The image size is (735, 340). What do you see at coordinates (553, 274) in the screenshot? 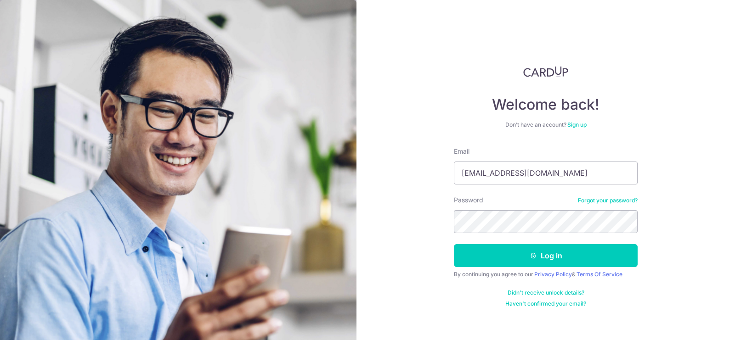
I see `a: Privacy Policy` at bounding box center [553, 274].